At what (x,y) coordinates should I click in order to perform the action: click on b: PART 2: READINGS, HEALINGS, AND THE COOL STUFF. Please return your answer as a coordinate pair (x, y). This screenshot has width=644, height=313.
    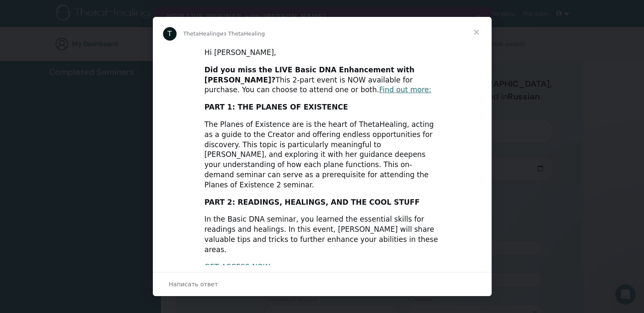
    Looking at the image, I should click on (312, 202).